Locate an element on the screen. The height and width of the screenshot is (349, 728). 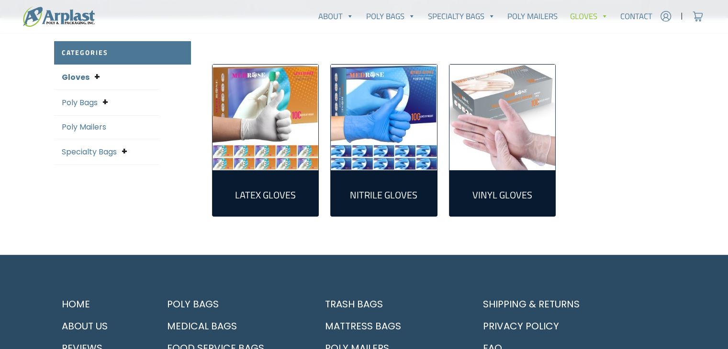
a: Medical Bags is located at coordinates (233, 327).